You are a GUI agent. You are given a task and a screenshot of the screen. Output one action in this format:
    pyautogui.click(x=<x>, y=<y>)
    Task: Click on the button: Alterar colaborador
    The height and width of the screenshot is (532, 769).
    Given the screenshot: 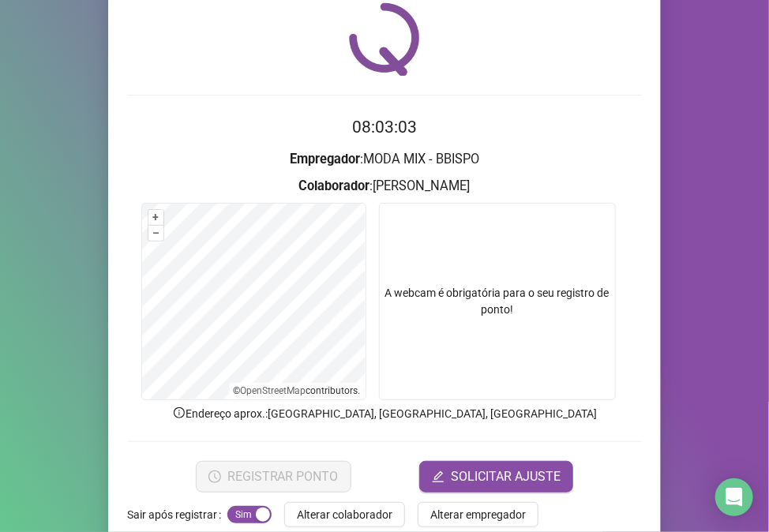 What is the action you would take?
    pyautogui.click(x=344, y=514)
    